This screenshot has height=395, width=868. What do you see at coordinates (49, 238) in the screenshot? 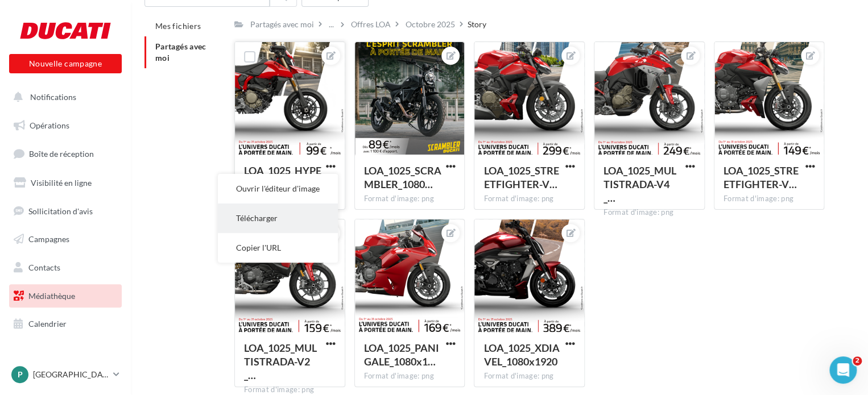
I see `span: Campagnes` at bounding box center [49, 238].